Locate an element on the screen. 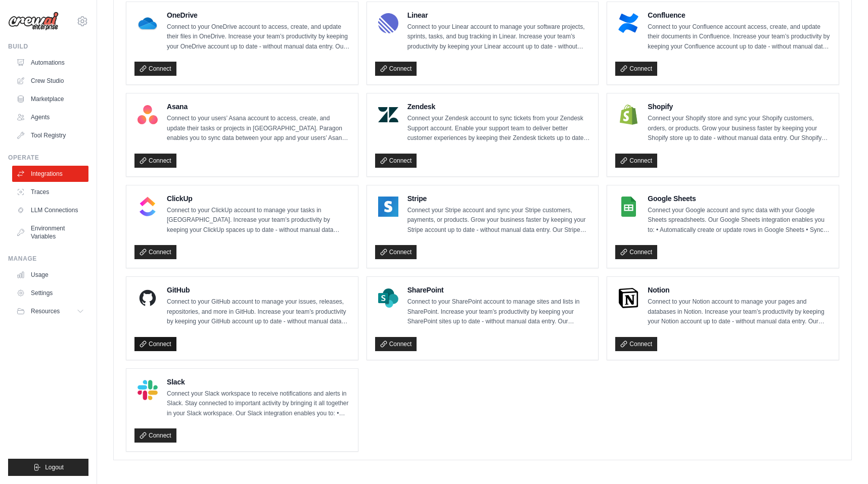 The height and width of the screenshot is (484, 868). h4: Google Sheets is located at coordinates (739, 198).